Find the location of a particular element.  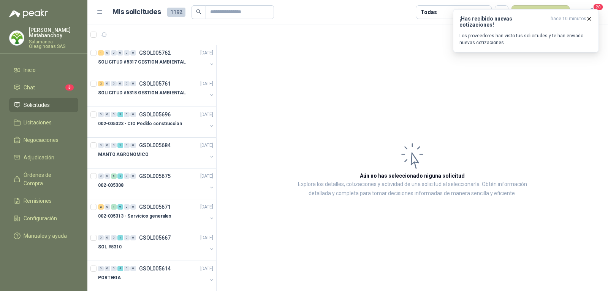

p: SOL #5310 is located at coordinates (110, 246).